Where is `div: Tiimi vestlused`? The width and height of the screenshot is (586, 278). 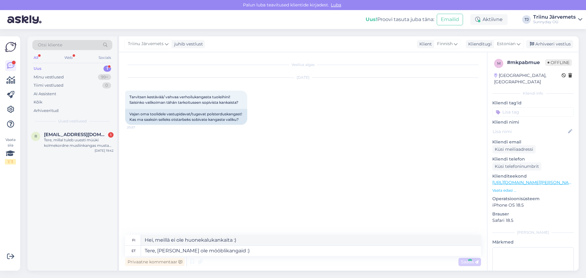 div: Tiimi vestlused is located at coordinates (49, 85).